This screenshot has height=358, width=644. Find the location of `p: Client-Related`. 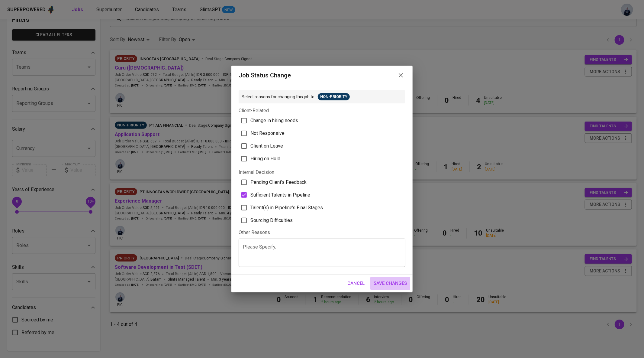

p: Client-Related is located at coordinates (322, 111).